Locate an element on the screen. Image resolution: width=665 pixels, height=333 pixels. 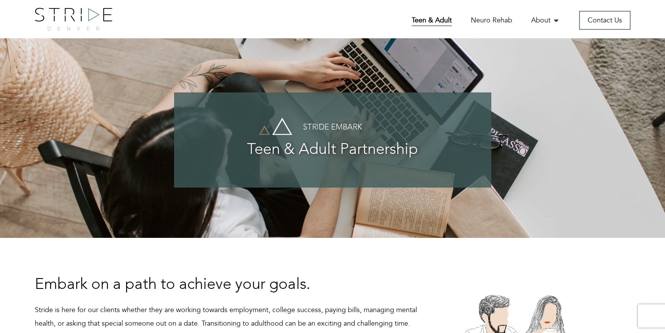
img: logo.png is located at coordinates (73, 19).